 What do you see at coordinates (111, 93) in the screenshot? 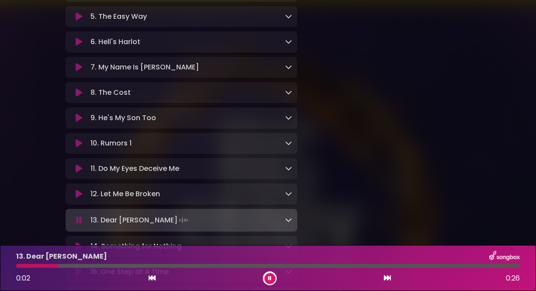
I see `p: 8. The Cost` at bounding box center [111, 93].